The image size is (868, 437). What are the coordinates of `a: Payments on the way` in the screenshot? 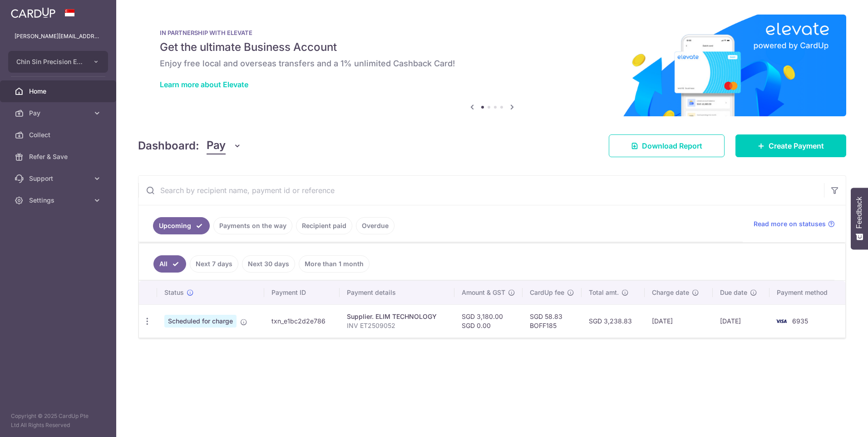 It's located at (253, 226).